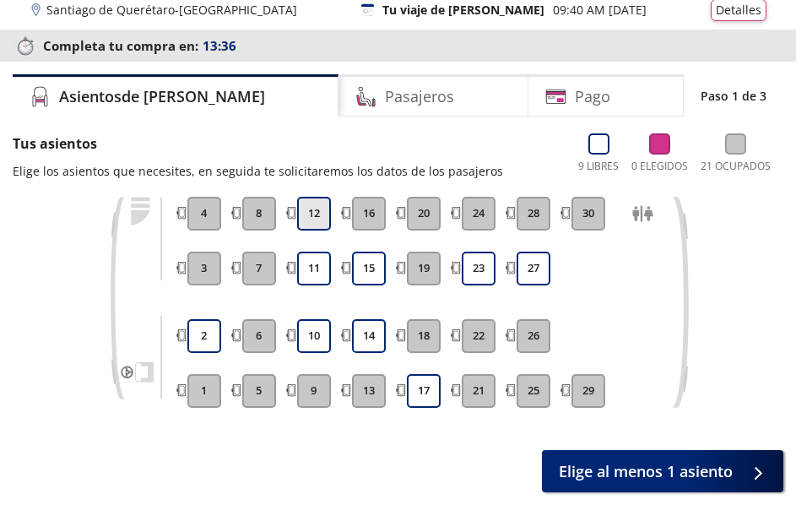  Describe the element at coordinates (258, 144) in the screenshot. I see `p: Tus asientos` at that location.